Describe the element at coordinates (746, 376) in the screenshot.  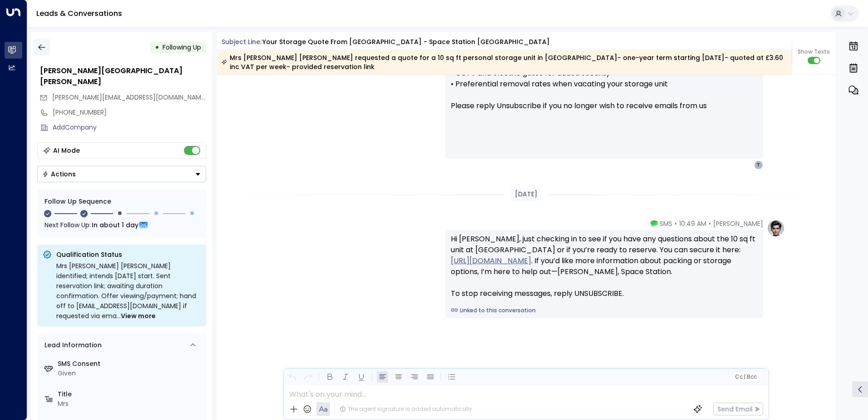
I see `button: Cc|Bcc` at that location.